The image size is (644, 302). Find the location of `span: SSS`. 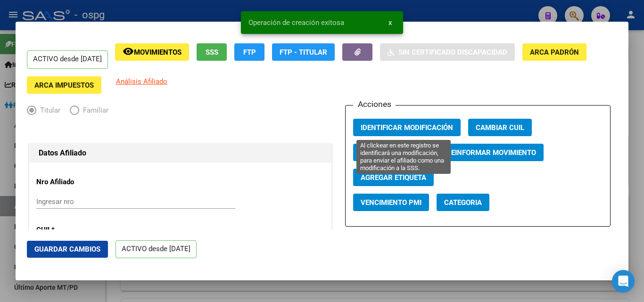

span: SSS is located at coordinates (212, 52).